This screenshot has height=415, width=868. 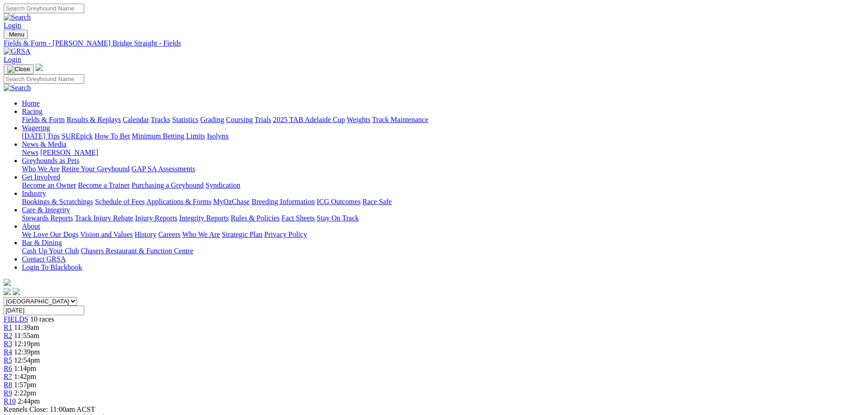 What do you see at coordinates (48, 218) in the screenshot?
I see `a: Stewards Reports` at bounding box center [48, 218].